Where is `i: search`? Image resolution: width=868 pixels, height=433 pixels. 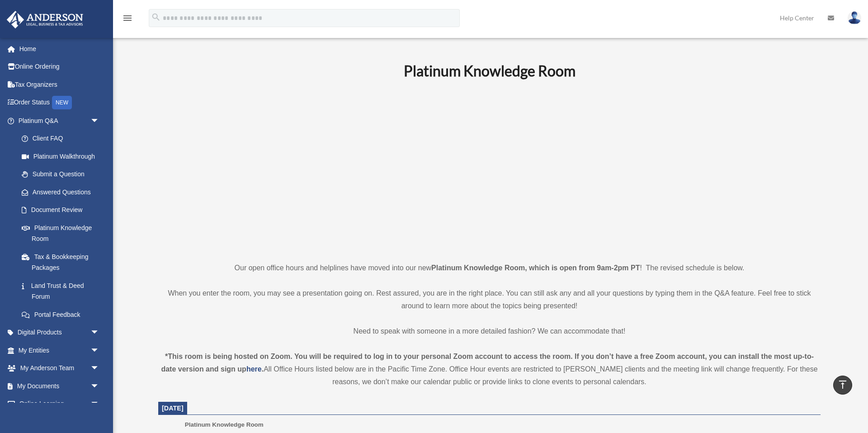
i: search is located at coordinates (156, 17).